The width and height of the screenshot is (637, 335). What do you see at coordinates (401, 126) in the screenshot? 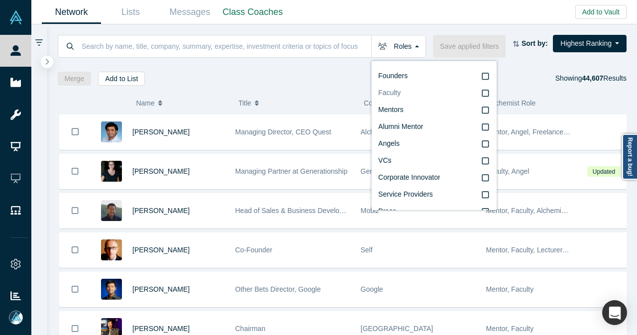
I see `span: Alumni Mentor` at bounding box center [401, 126].